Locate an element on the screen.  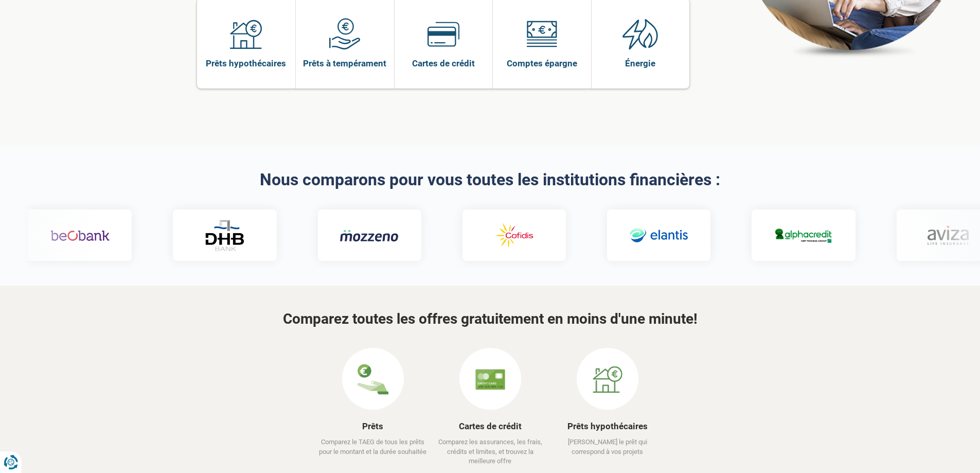
span: Cartes de crédit is located at coordinates (443, 63).